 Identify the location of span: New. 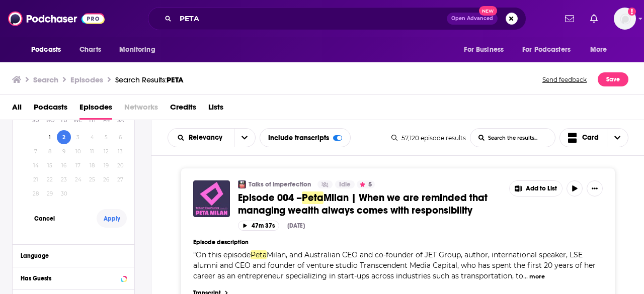
(488, 10).